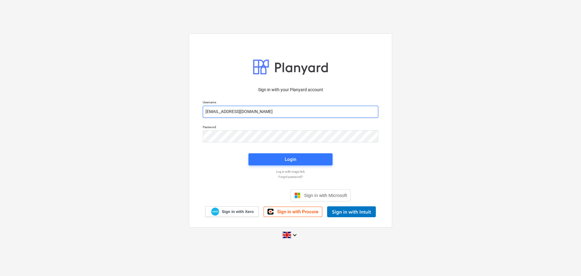 This screenshot has height=276, width=581. I want to click on p: Username, so click(290, 103).